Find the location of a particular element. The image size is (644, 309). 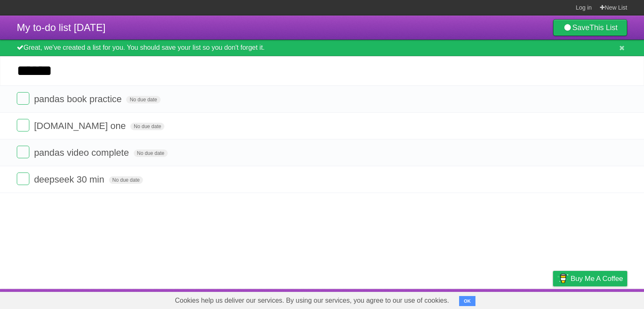

button: OK is located at coordinates (467, 301).